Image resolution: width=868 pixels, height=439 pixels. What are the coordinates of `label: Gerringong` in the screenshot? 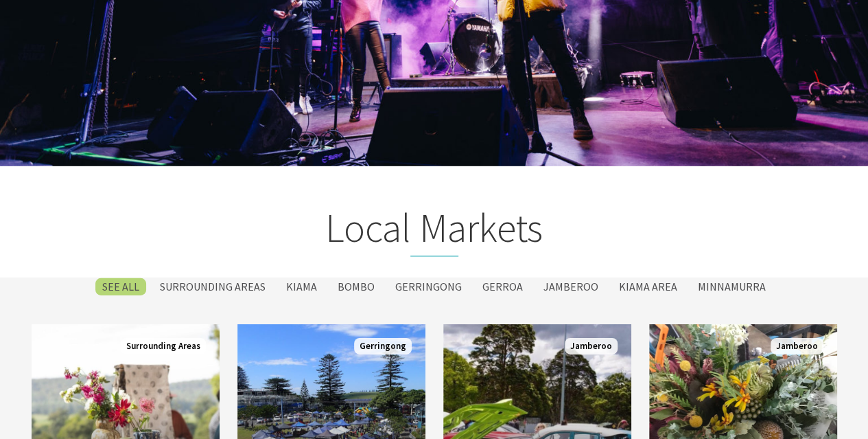 It's located at (428, 286).